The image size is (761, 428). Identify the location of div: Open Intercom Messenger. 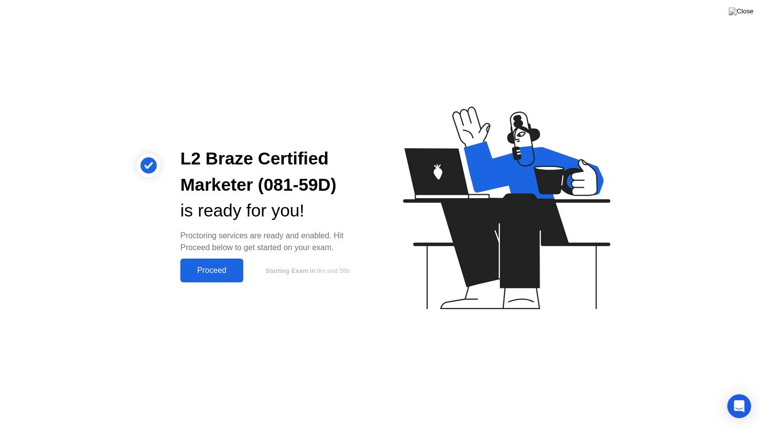
(739, 406).